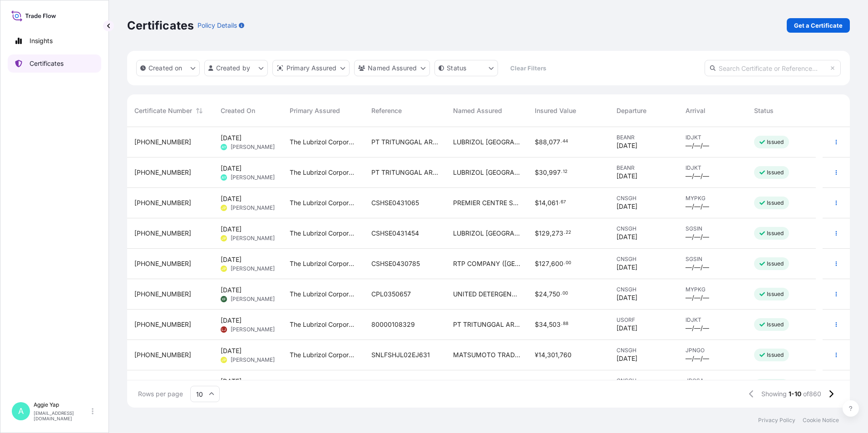 The width and height of the screenshot is (868, 433). I want to click on span: Showing, so click(774, 394).